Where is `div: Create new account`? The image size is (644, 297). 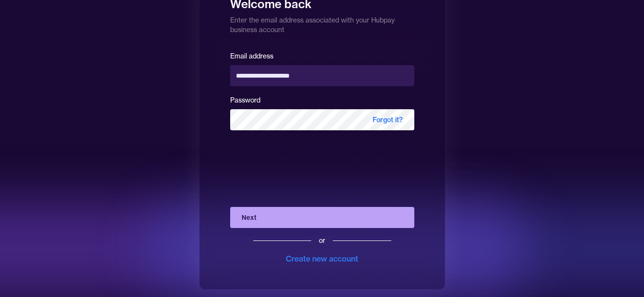
div: Create new account is located at coordinates (322, 259).